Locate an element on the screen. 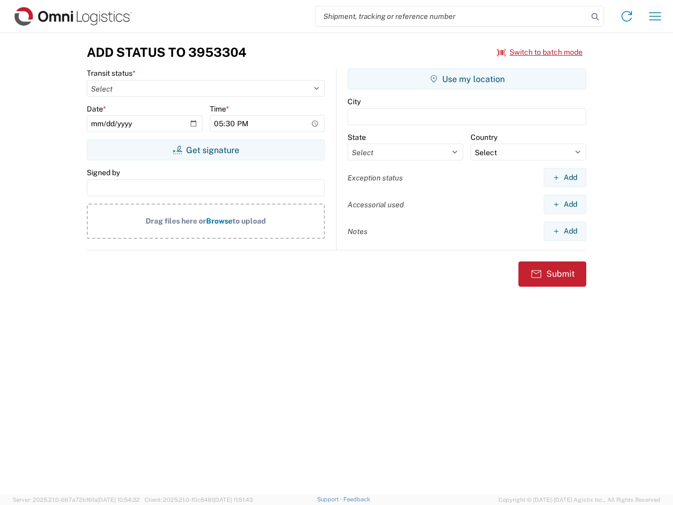 The width and height of the screenshot is (673, 505). label: Exception status is located at coordinates (375, 178).